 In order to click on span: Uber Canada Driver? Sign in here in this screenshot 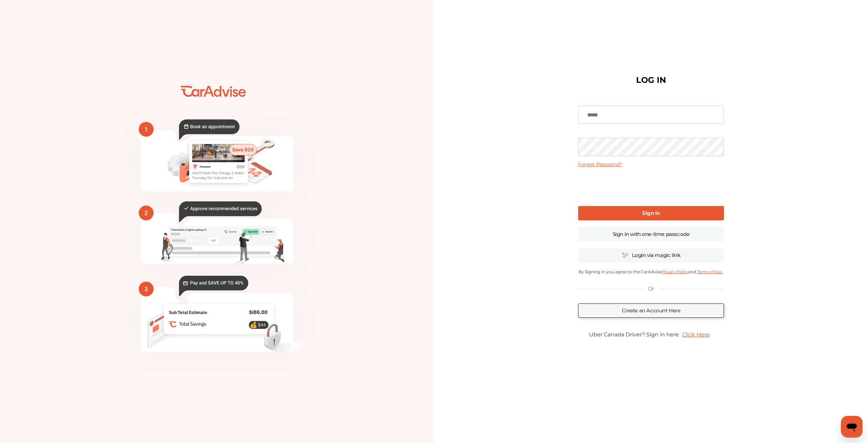, I will do `click(634, 334)`.